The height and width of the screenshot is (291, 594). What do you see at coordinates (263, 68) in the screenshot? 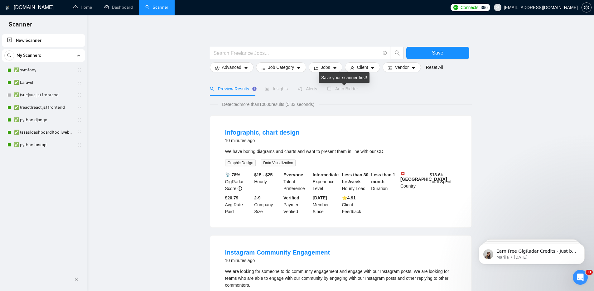
I see `span: bars` at bounding box center [263, 68].